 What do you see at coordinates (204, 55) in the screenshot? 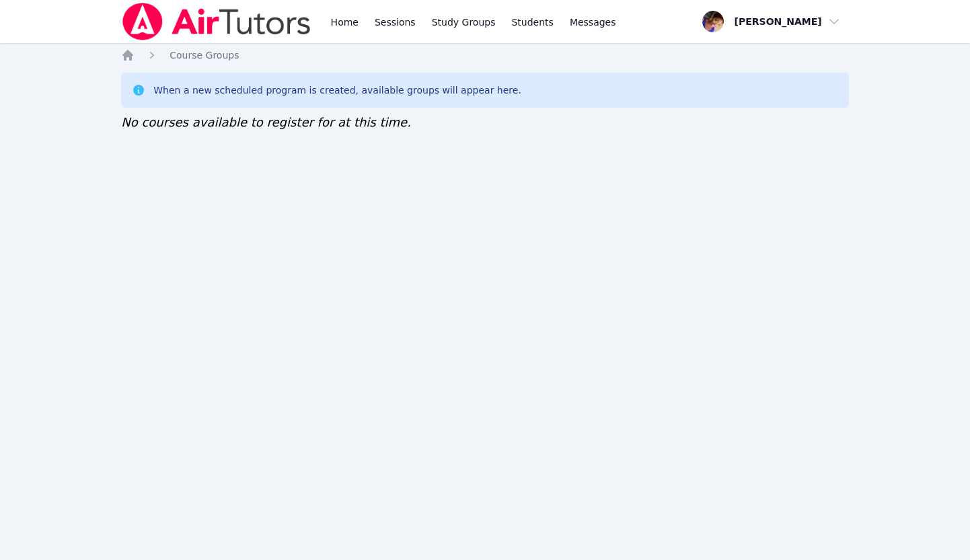
I see `span: Course Groups` at bounding box center [204, 55].